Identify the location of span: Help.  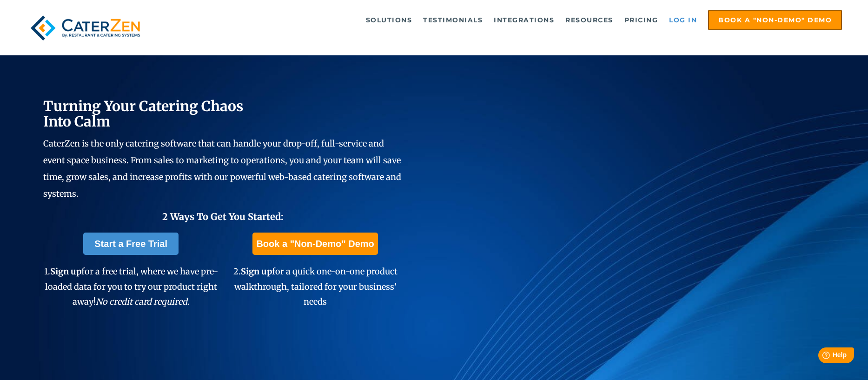
(55, 11).